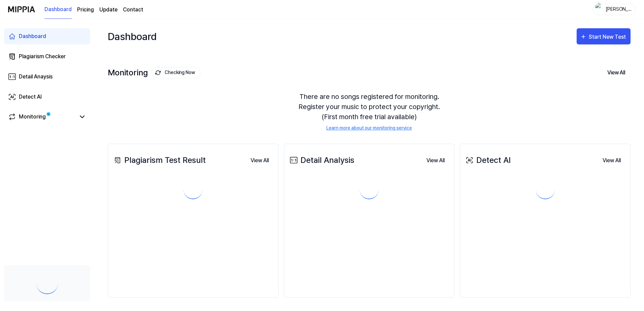 The image size is (644, 311). I want to click on img: profile, so click(599, 10).